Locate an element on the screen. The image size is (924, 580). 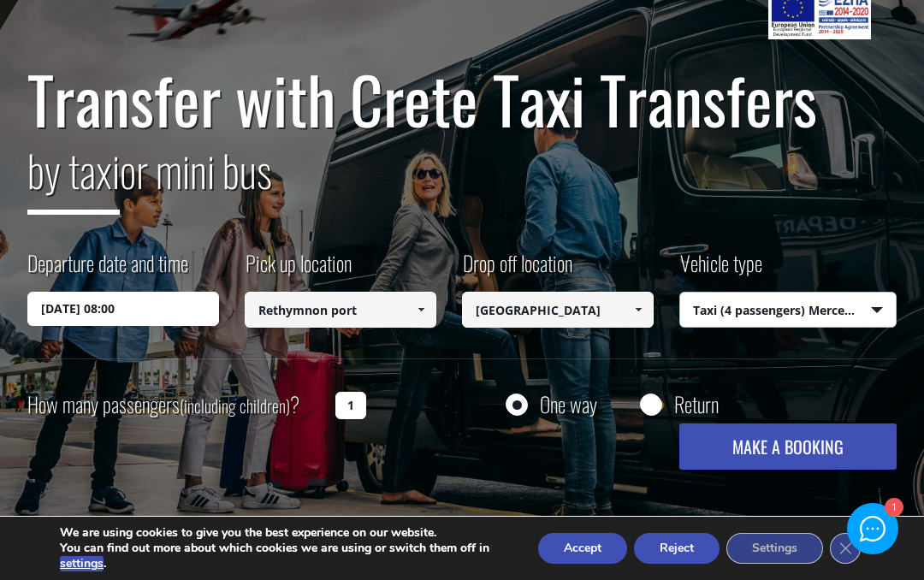
label: Departure date and time is located at coordinates (107, 269).